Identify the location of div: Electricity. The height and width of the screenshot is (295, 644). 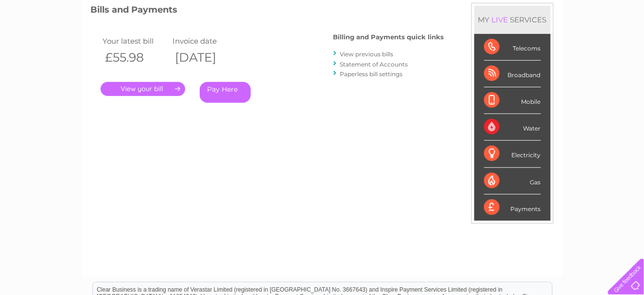
(513, 154).